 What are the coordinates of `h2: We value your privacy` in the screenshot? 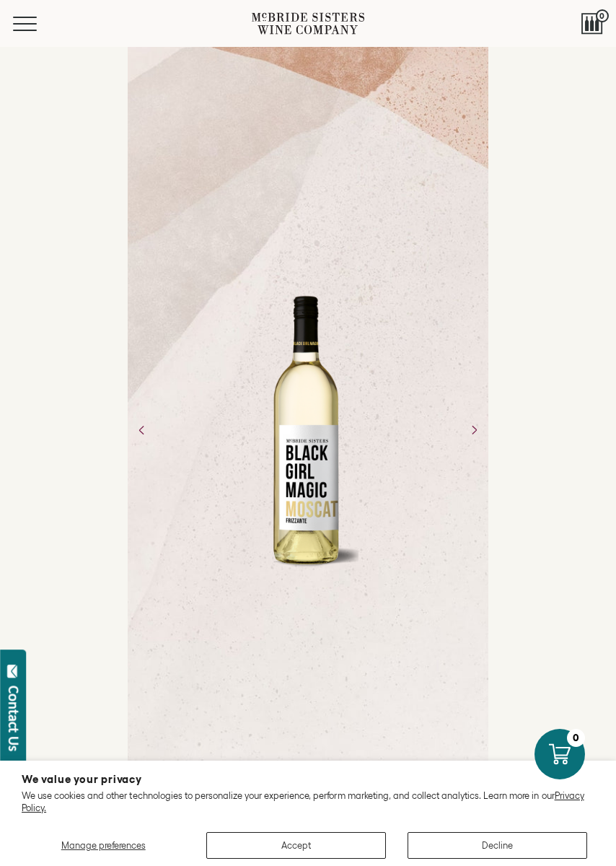 It's located at (308, 779).